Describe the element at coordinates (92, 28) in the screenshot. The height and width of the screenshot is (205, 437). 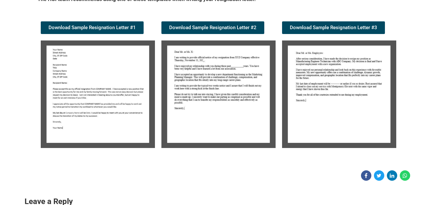
I see `a: Download Sample Resignation Letter #1` at that location.